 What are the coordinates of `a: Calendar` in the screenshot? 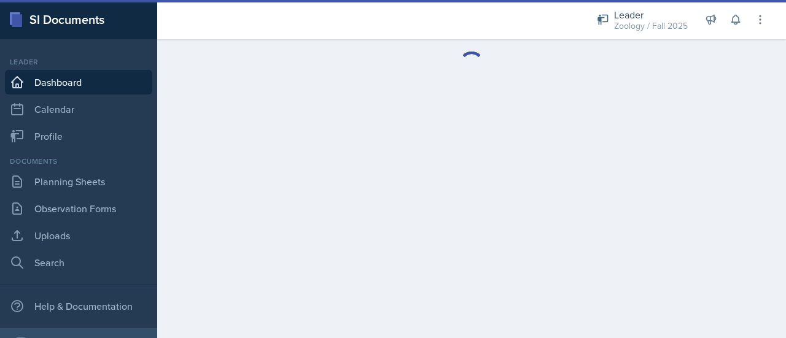 It's located at (79, 109).